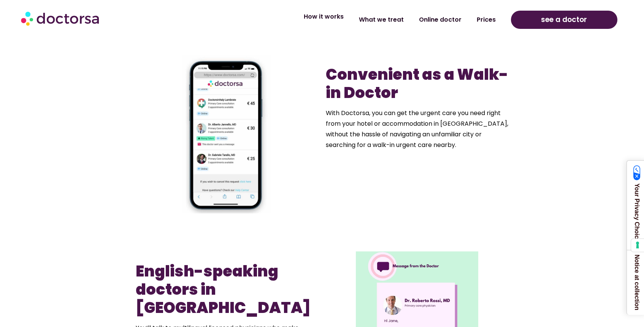 The width and height of the screenshot is (644, 327). What do you see at coordinates (564, 20) in the screenshot?
I see `a: see a doctor` at bounding box center [564, 20].